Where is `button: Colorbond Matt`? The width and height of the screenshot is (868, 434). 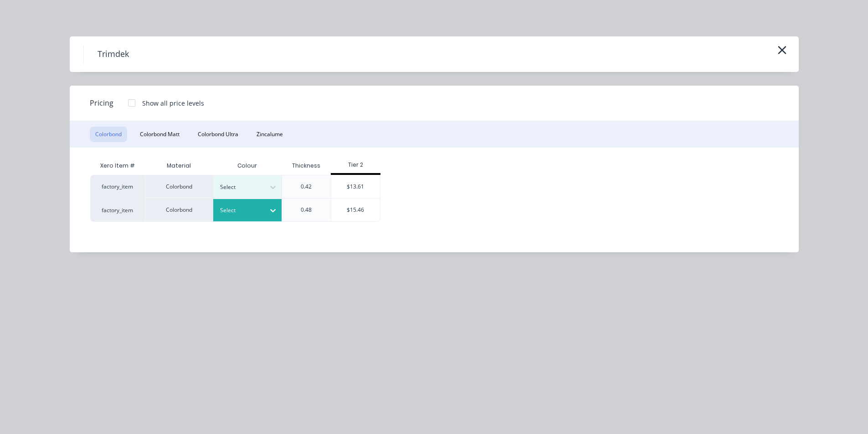
button: Colorbond Matt is located at coordinates (160, 134).